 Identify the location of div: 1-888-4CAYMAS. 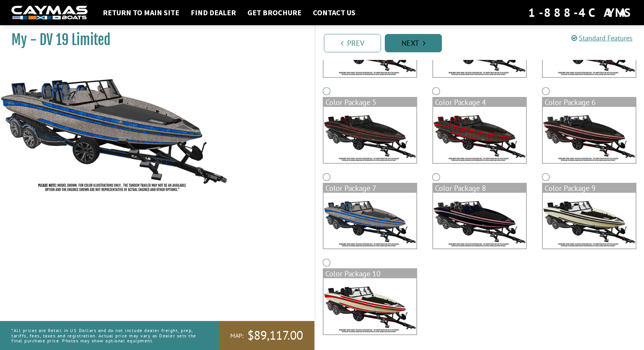
(580, 13).